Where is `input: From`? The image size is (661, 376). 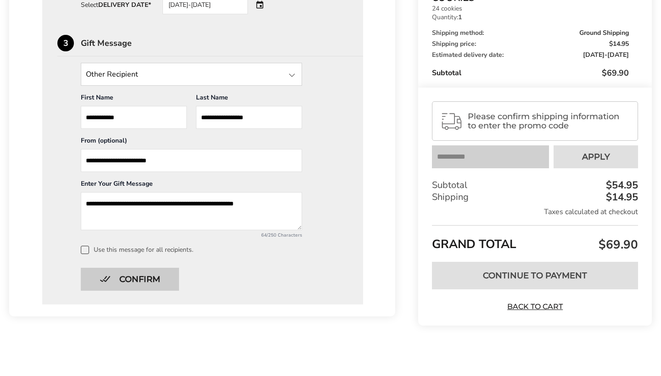 input: From is located at coordinates (191, 161).